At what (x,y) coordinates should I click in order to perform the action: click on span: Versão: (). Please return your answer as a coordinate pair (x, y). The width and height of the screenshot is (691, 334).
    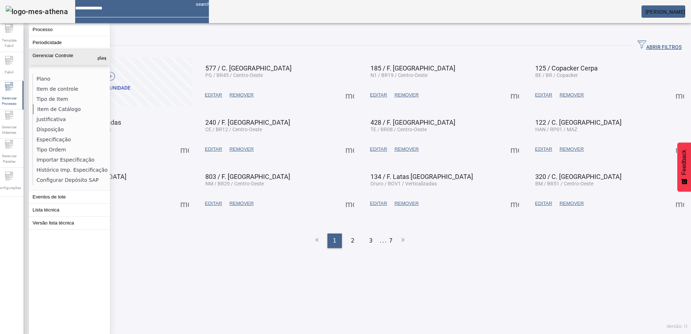
    Looking at the image, I should click on (677, 327).